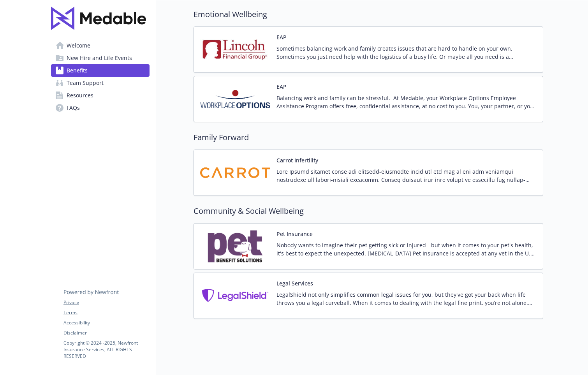  Describe the element at coordinates (297, 160) in the screenshot. I see `button: Carrot Infertility` at that location.